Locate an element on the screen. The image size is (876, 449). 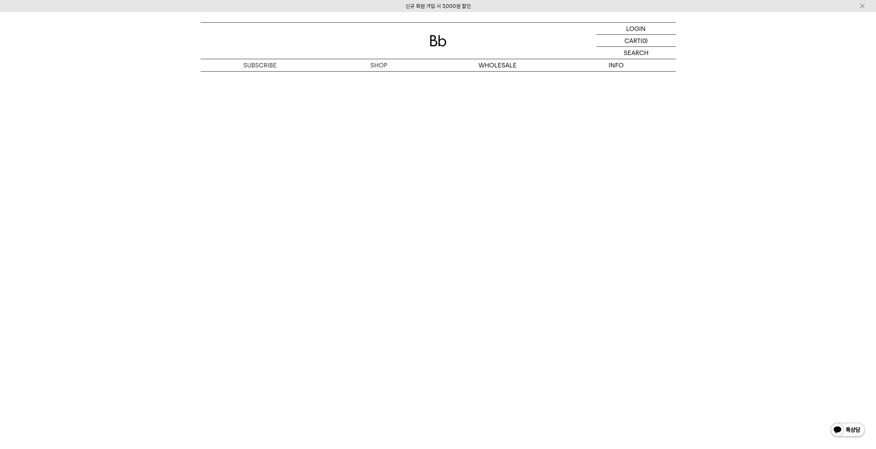
p: SHOP is located at coordinates (379, 65).